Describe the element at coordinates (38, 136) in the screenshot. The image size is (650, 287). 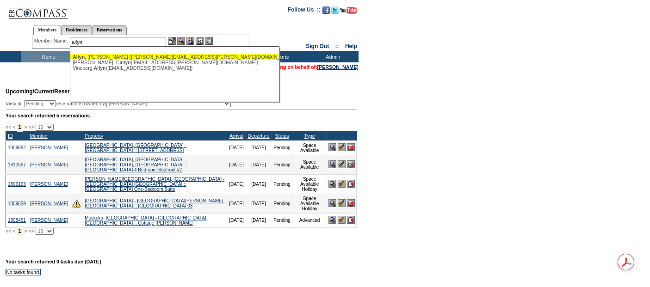
I see `a: Member` at that location.